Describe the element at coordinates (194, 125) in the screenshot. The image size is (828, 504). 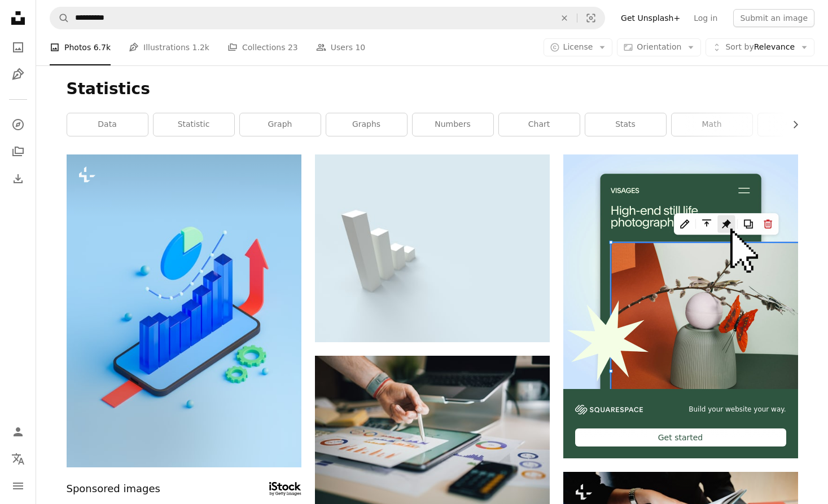
I see `a: statistic` at that location.